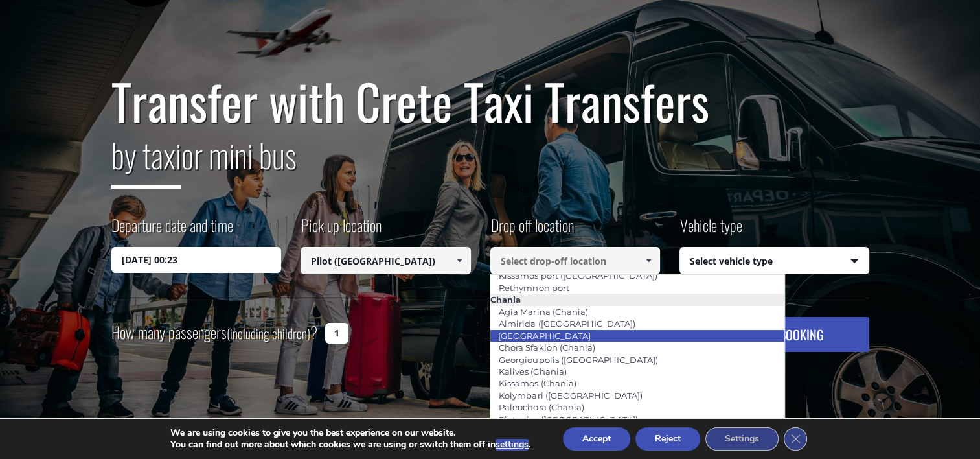 The image size is (980, 459). Describe the element at coordinates (547, 347) in the screenshot. I see `a: Chora Sfakion (Chania)` at that location.